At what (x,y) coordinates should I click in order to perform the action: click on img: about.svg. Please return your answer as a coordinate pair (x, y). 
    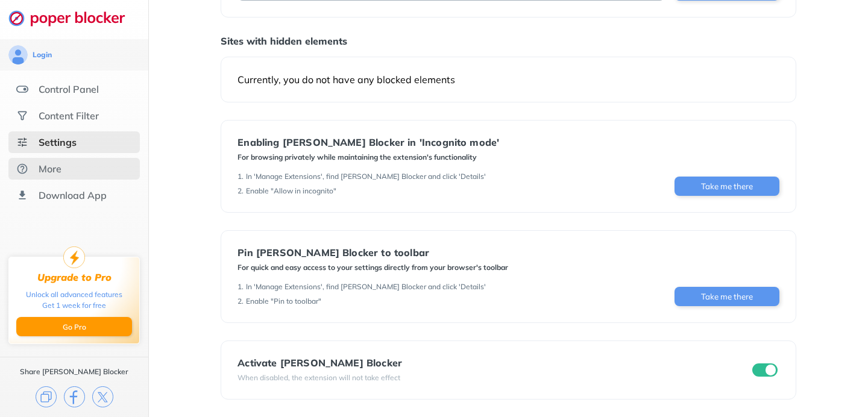
    Looking at the image, I should click on (23, 169).